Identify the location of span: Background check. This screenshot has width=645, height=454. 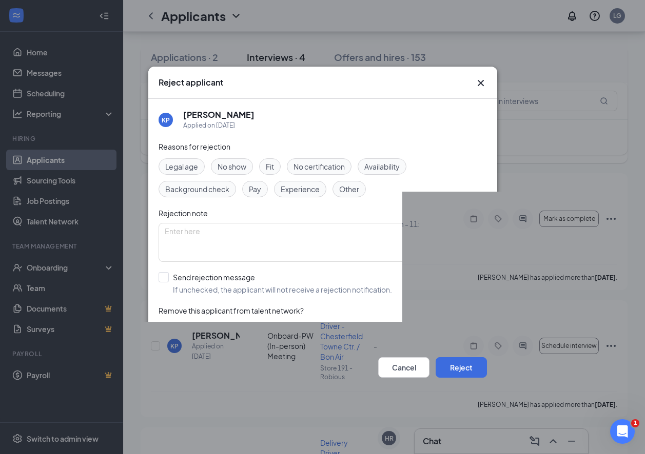
(197, 189).